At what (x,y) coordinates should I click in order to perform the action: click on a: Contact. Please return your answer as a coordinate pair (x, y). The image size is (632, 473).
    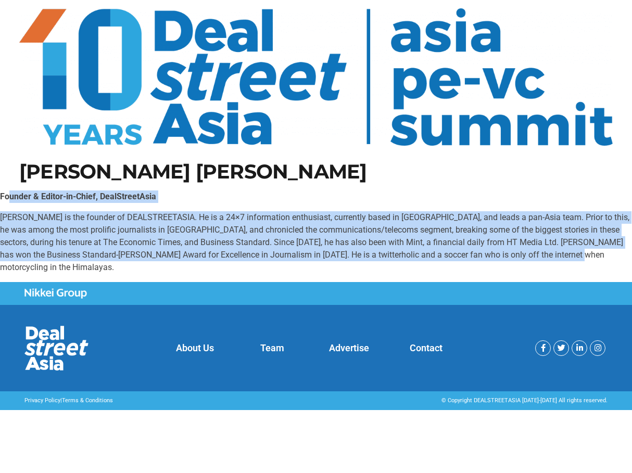
    Looking at the image, I should click on (426, 348).